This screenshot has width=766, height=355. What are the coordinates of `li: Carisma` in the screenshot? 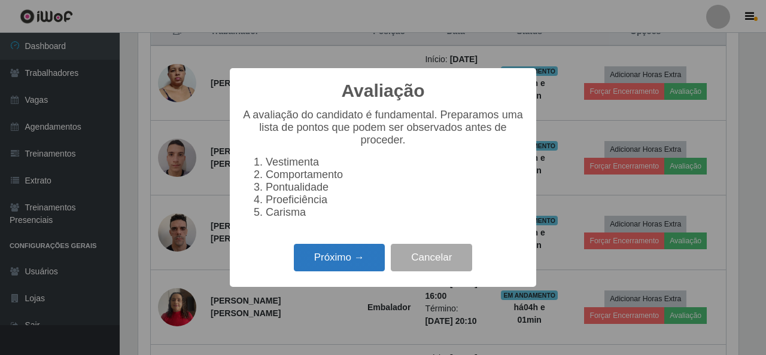 It's located at (395, 212).